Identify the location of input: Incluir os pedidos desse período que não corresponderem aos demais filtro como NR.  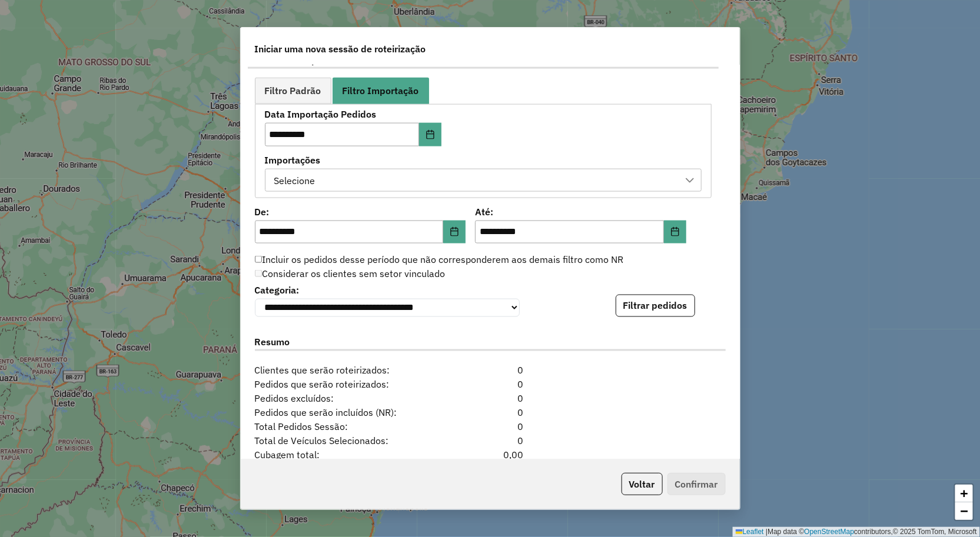
(258, 260).